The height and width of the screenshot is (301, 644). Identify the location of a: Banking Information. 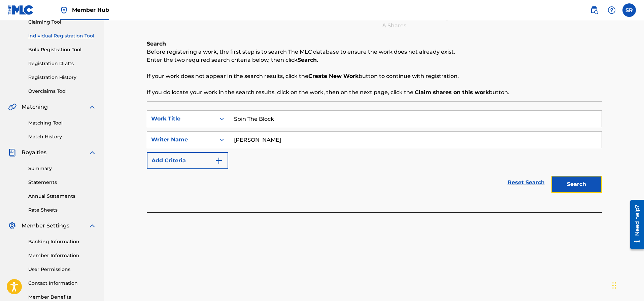
(62, 241).